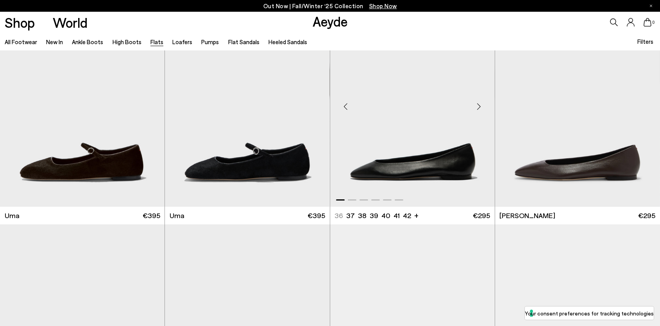 The width and height of the screenshot is (660, 326). I want to click on li: 41, so click(397, 215).